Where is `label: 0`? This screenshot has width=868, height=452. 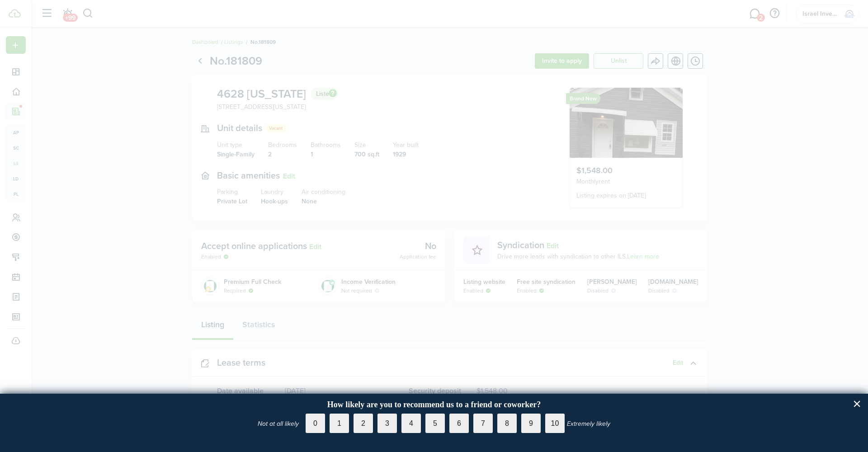 label: 0 is located at coordinates (315, 423).